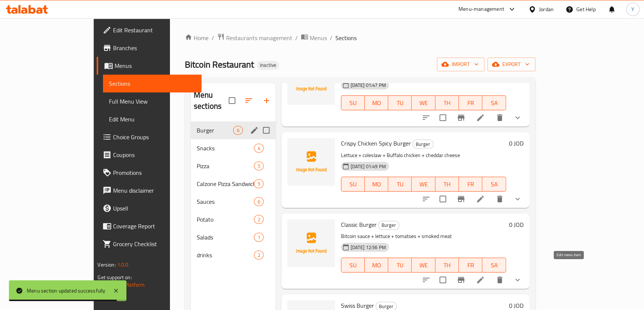 The width and height of the screenshot is (644, 310). What do you see at coordinates (225, 237) in the screenshot?
I see `span: Salads` at bounding box center [225, 237].